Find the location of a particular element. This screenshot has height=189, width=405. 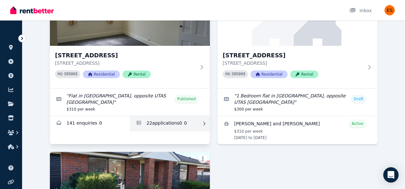

a: View details for Alexander and Jacqueline Altman is located at coordinates (298, 130).